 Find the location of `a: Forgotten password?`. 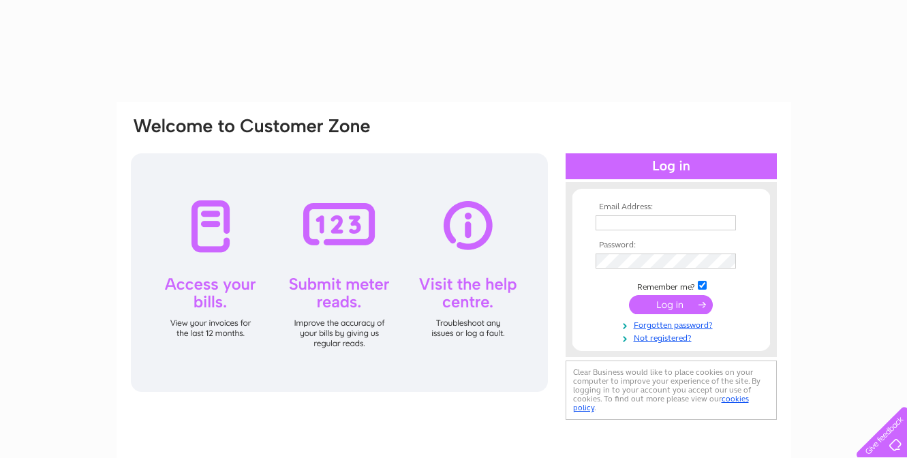

a: Forgotten password? is located at coordinates (672, 324).